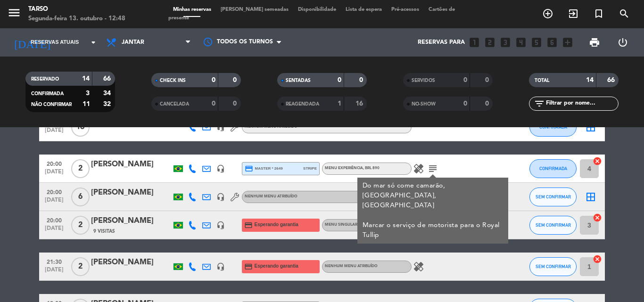 The width and height of the screenshot is (644, 302). I want to click on strong: 32, so click(108, 104).